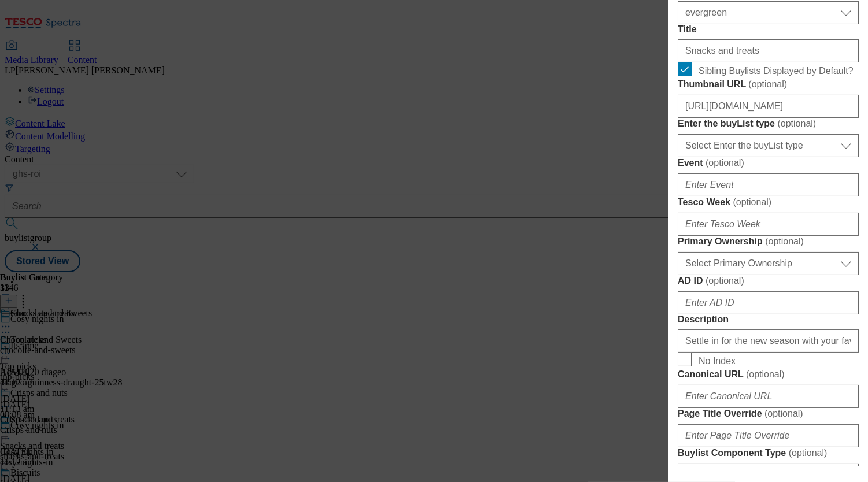  What do you see at coordinates (768, 124) in the screenshot?
I see `label: Enter the buyList type` at bounding box center [768, 124].